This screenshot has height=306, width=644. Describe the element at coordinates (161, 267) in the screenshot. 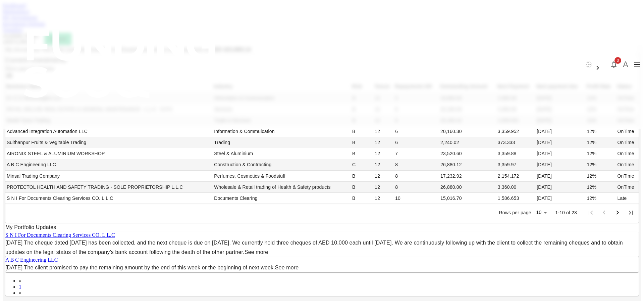

I see `span: The client promised to pay the remaining amount by the end of this week or the beginning of next ...` at that location.